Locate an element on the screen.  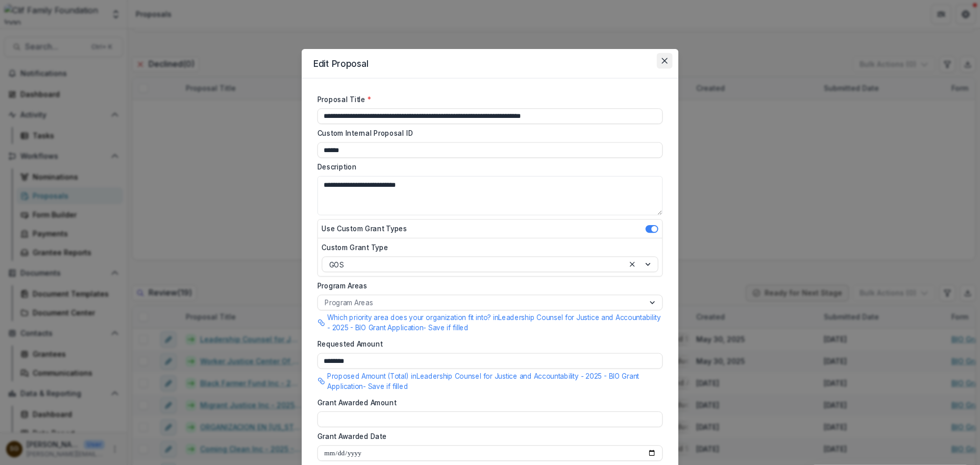
label: Custom Internal Proposal ID is located at coordinates (487, 133).